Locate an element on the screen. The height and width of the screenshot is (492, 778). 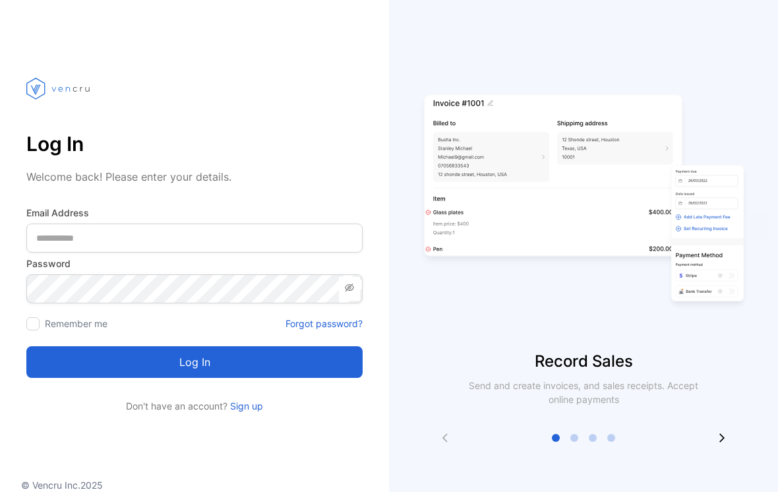
p: Welcome back! Please enter your details. is located at coordinates (195, 177).